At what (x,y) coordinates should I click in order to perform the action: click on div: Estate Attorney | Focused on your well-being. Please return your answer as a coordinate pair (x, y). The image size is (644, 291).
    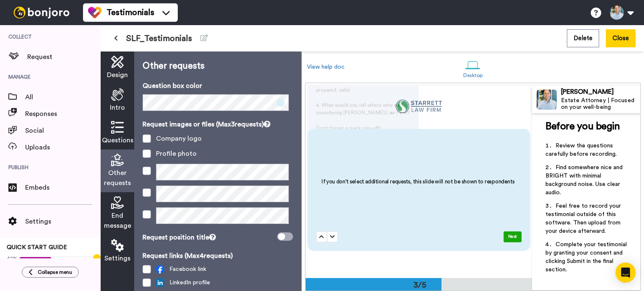
    Looking at the image, I should click on (600, 105).